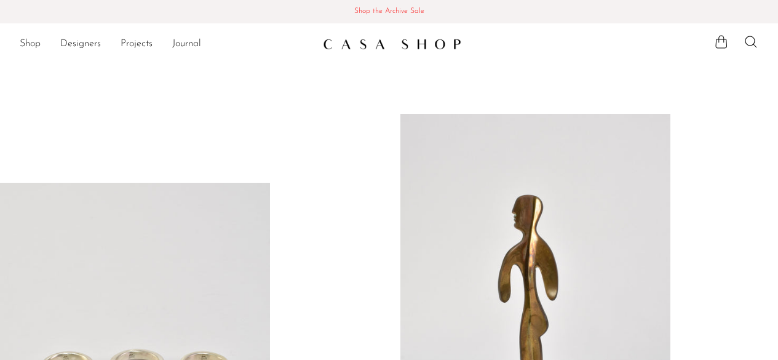 The image size is (778, 360). I want to click on ul: NEW HEADER MENU, so click(166, 44).